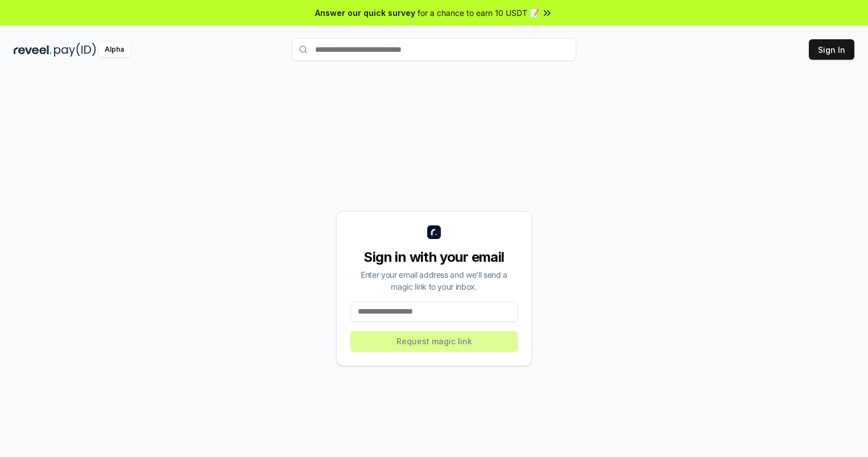  Describe the element at coordinates (365, 12) in the screenshot. I see `span: Answer our quick survey` at that location.